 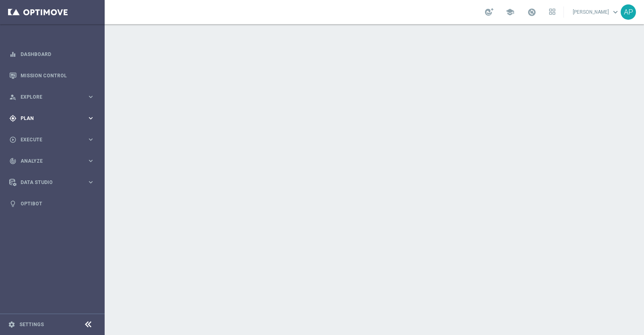 I want to click on i: play_circle_outline, so click(x=13, y=140).